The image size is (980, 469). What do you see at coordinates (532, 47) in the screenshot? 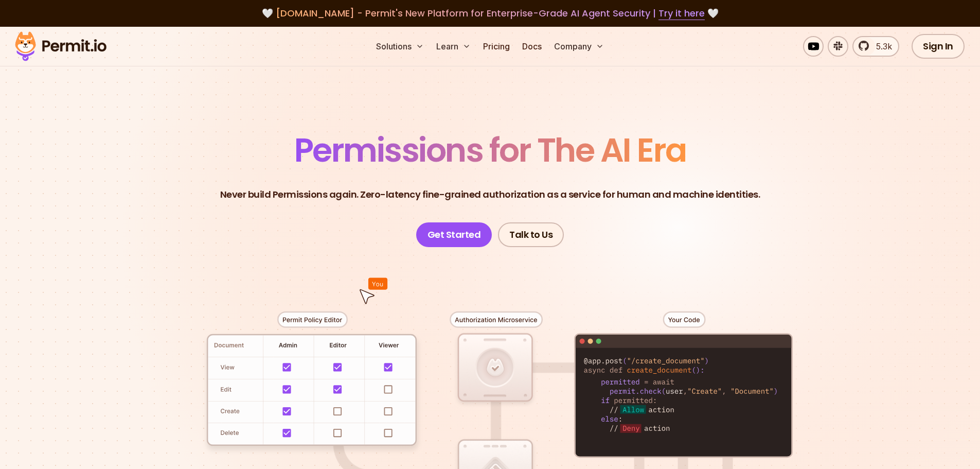
I see `a: Docs` at bounding box center [532, 47].